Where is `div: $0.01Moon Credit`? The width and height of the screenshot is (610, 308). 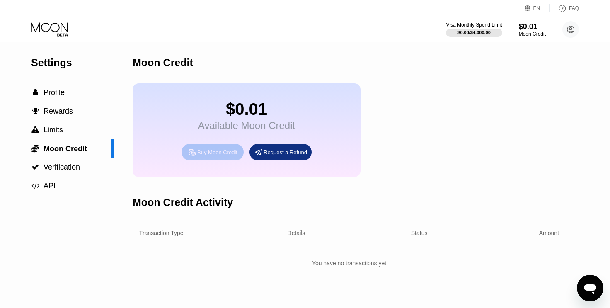 div: $0.01Moon Credit is located at coordinates (532, 29).